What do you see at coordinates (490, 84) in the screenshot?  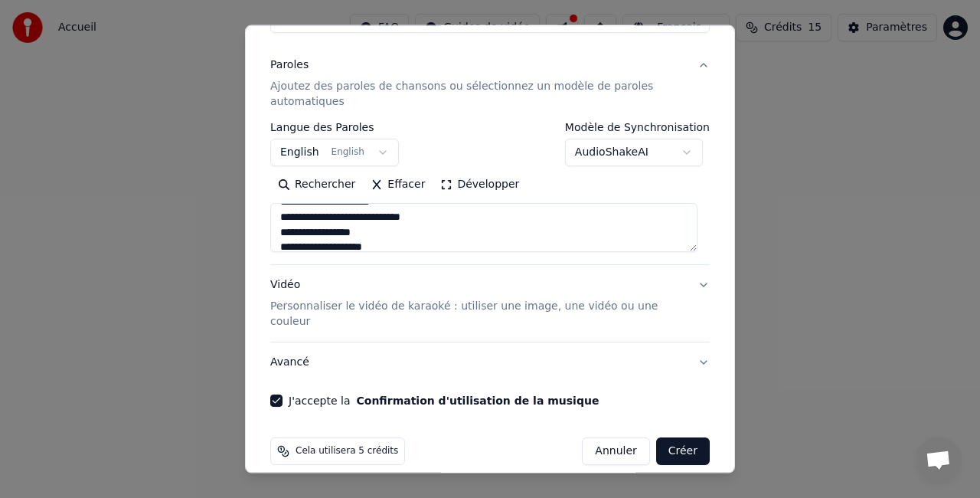 I see `button: ParolesAjoutez des paroles de chansons ou sélectionnez un modèle de paroles automatiques` at bounding box center [490, 84].